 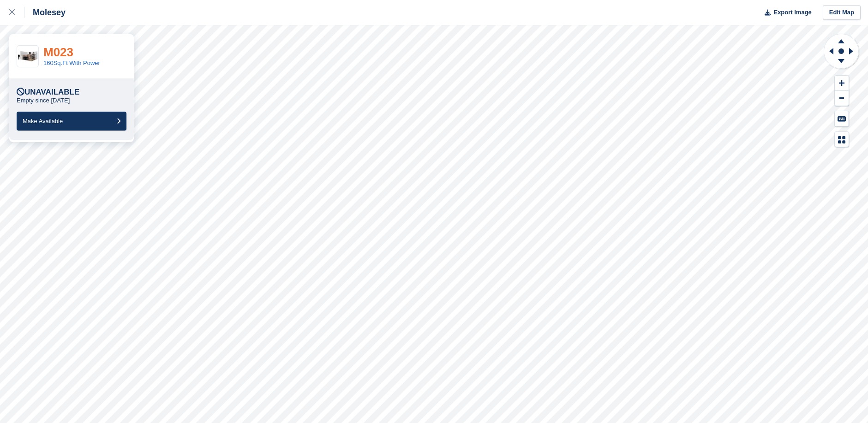 What do you see at coordinates (28, 57) in the screenshot?
I see `img: 150-sqft-unit.jpg` at bounding box center [28, 57].